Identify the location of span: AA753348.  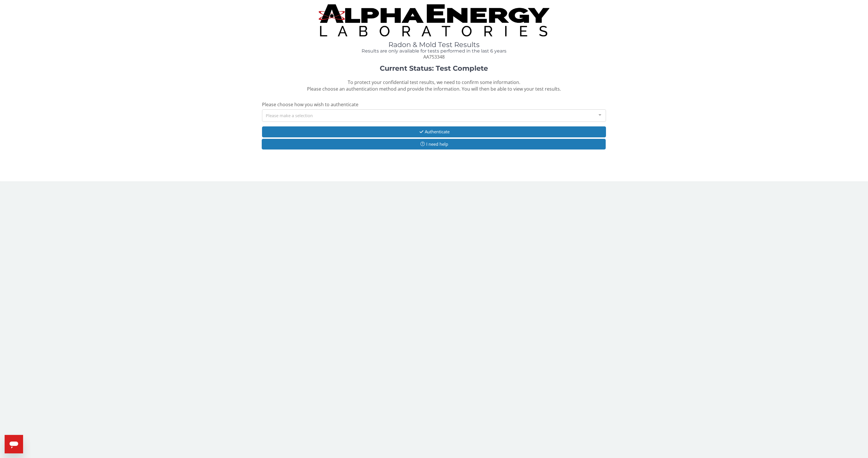
(434, 57).